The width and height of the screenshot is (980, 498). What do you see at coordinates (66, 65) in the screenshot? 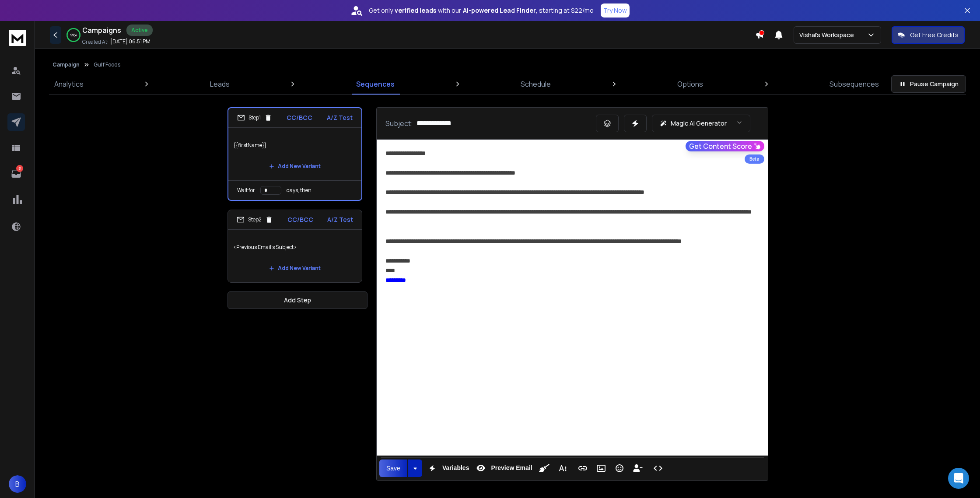
I see `button: Campaign` at bounding box center [66, 65].